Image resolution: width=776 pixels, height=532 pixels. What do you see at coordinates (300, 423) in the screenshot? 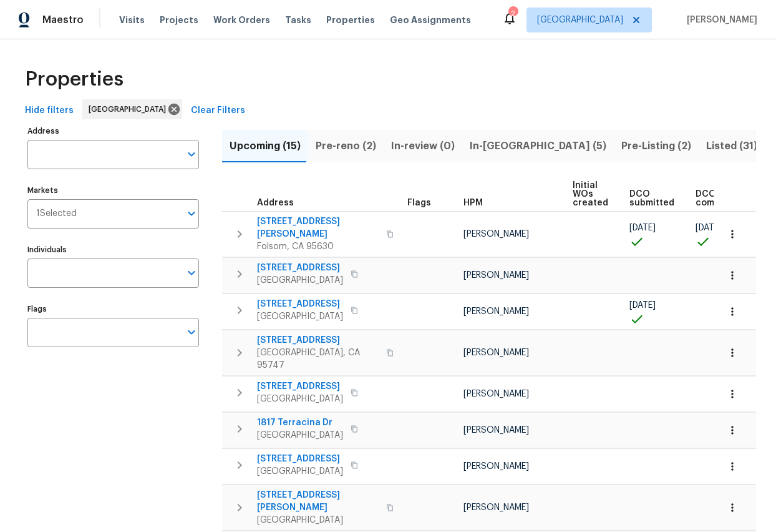
I see `span: 1817 Terracina Dr` at bounding box center [300, 423].